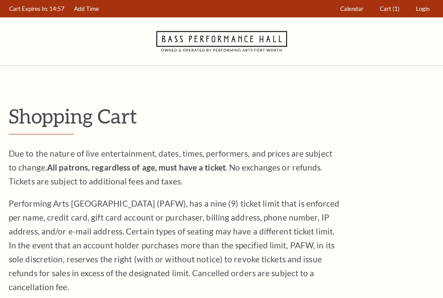  Describe the element at coordinates (389, 9) in the screenshot. I see `a: Cart (1)` at that location.